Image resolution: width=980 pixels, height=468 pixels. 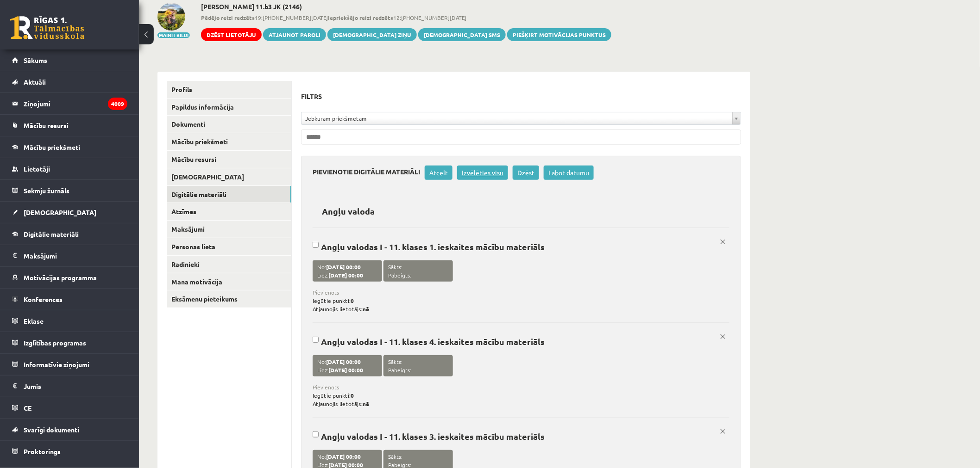 I want to click on i: 4009, so click(x=118, y=104).